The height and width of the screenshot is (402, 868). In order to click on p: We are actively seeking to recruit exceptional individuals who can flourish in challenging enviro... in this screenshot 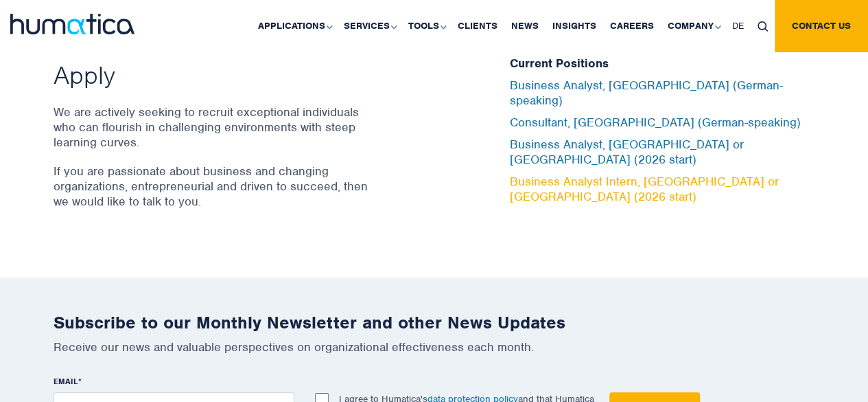, I will do `click(213, 127)`.